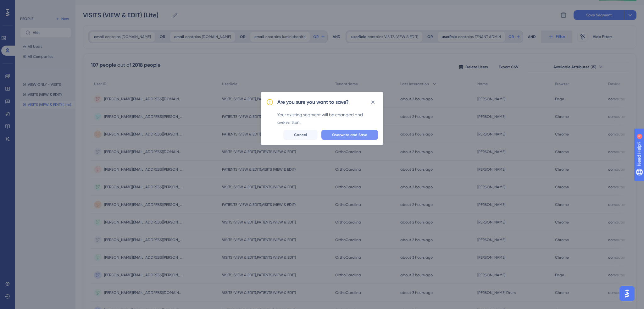  What do you see at coordinates (10, 10) in the screenshot?
I see `img: launcher-image-alternative-text` at bounding box center [10, 10].